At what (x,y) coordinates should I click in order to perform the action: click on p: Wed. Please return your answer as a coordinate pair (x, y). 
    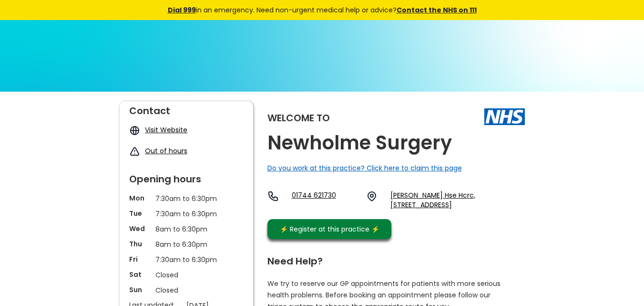
    Looking at the image, I should click on (140, 229).